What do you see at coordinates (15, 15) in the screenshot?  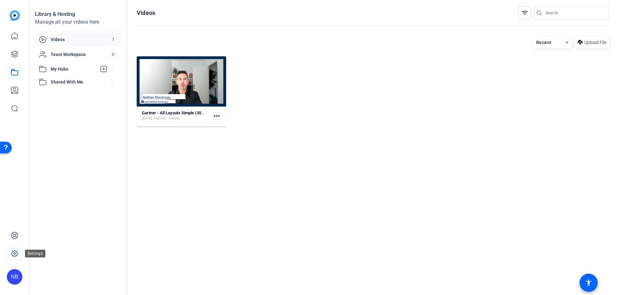 I see `img: blue-gradient.svg` at bounding box center [15, 15].